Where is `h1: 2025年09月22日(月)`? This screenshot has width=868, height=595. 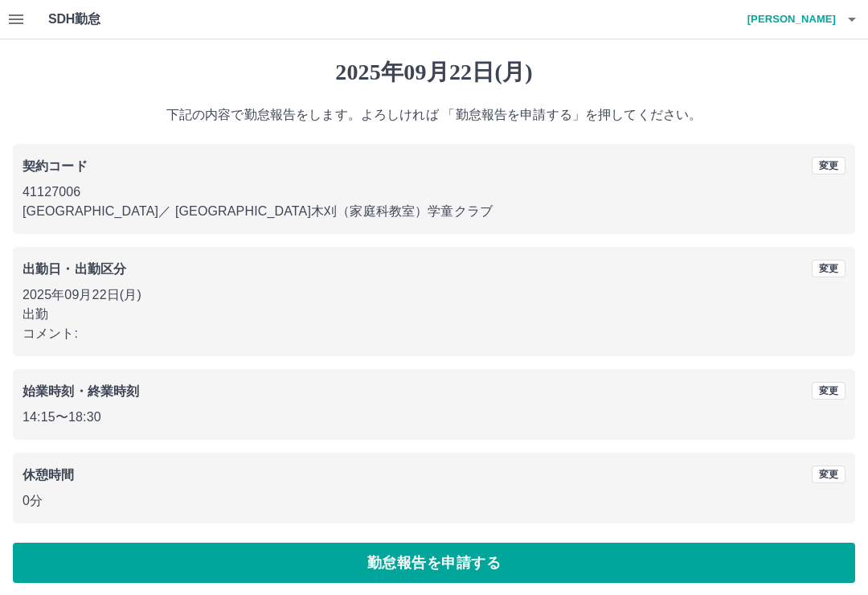
h1: 2025年09月22日(月) is located at coordinates (434, 72).